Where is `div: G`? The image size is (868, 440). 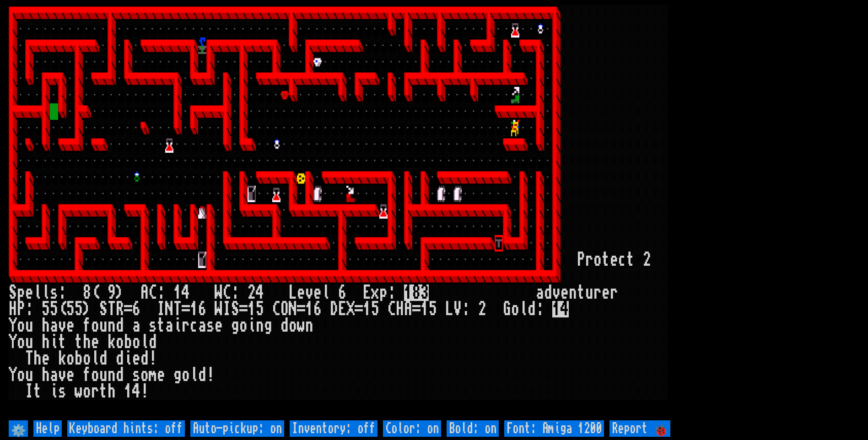
div: G is located at coordinates (507, 309).